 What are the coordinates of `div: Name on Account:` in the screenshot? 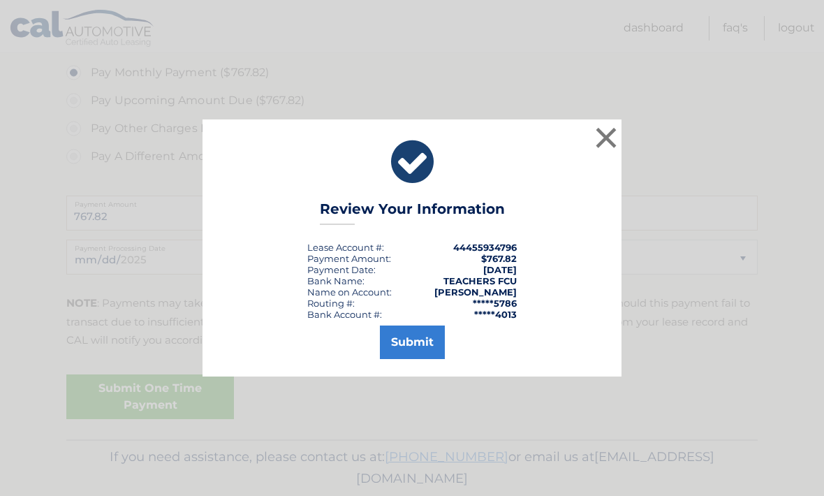 It's located at (349, 292).